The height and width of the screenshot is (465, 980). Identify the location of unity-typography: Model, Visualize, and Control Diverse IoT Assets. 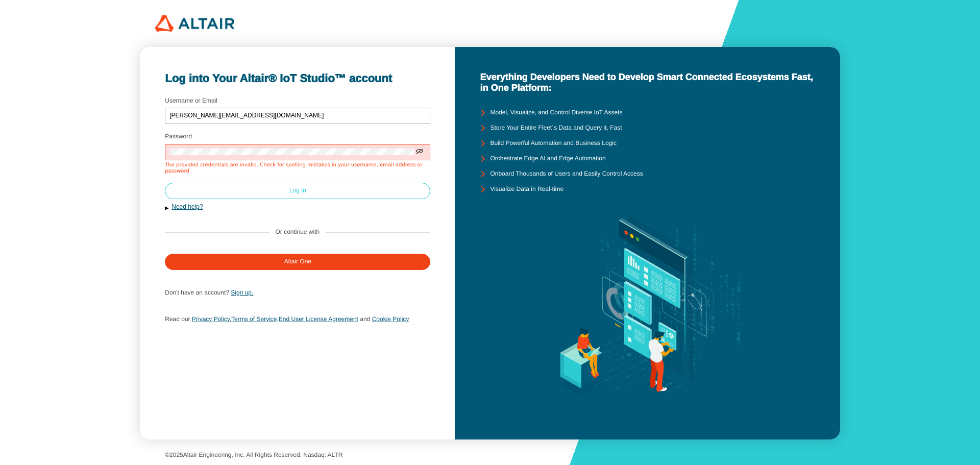
(555, 113).